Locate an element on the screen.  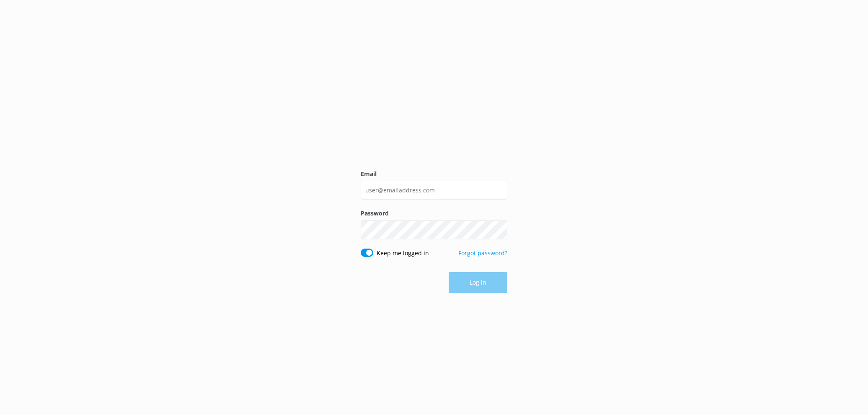
a: Forgot password? is located at coordinates (482, 253).